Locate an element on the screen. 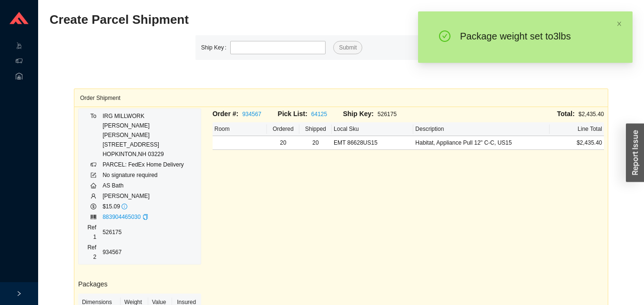 This screenshot has width=644, height=305. div: $2,435.40 is located at coordinates (506, 114).